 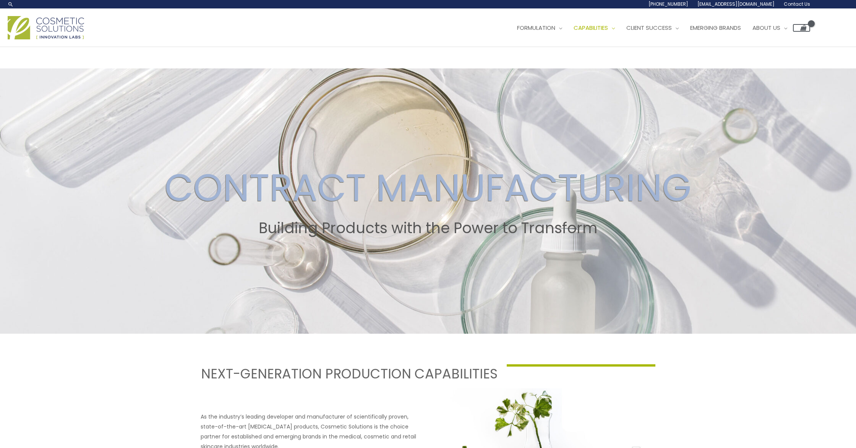 What do you see at coordinates (801, 28) in the screenshot?
I see `a: View Shopping Cart, empty` at bounding box center [801, 28].